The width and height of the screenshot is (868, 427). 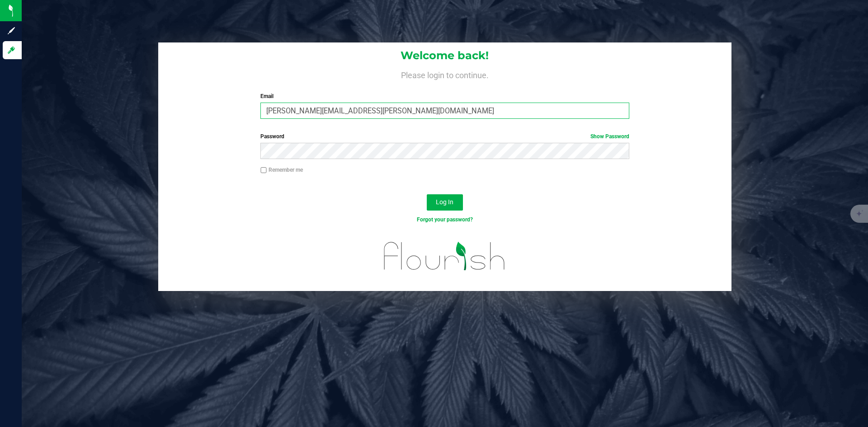 I want to click on span: Password, so click(x=272, y=136).